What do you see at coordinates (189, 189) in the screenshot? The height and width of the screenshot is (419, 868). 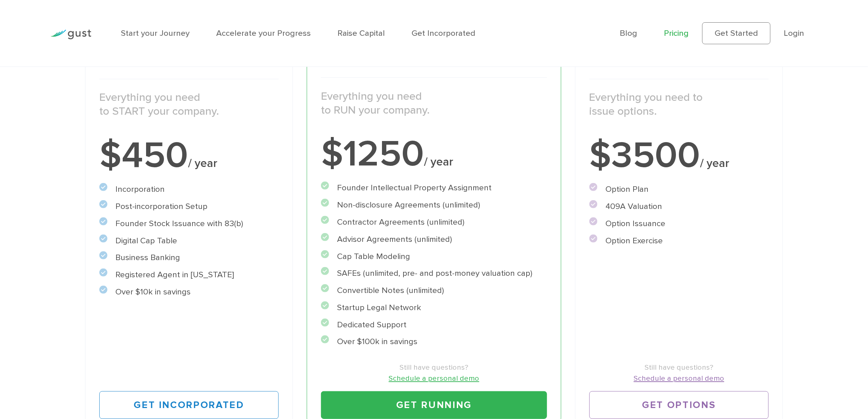 I see `li: Incorporation` at bounding box center [189, 189].